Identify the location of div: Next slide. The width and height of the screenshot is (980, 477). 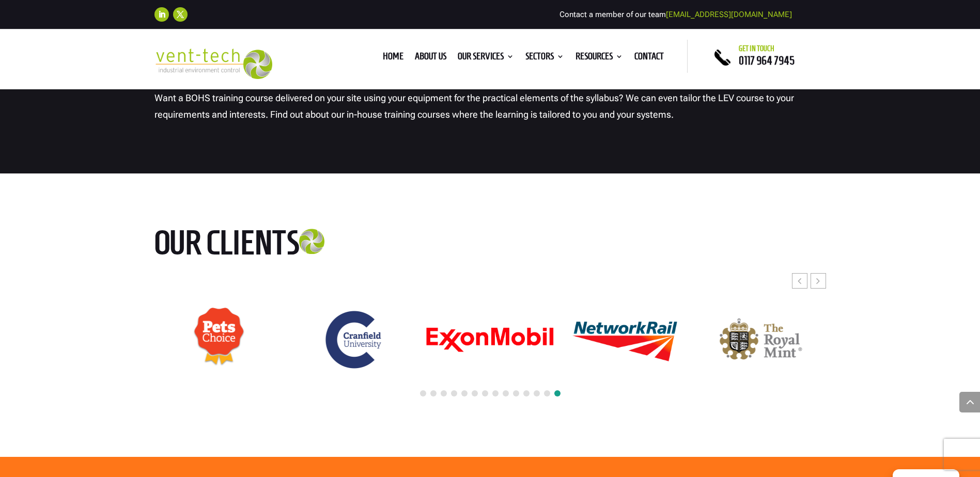
(818, 281).